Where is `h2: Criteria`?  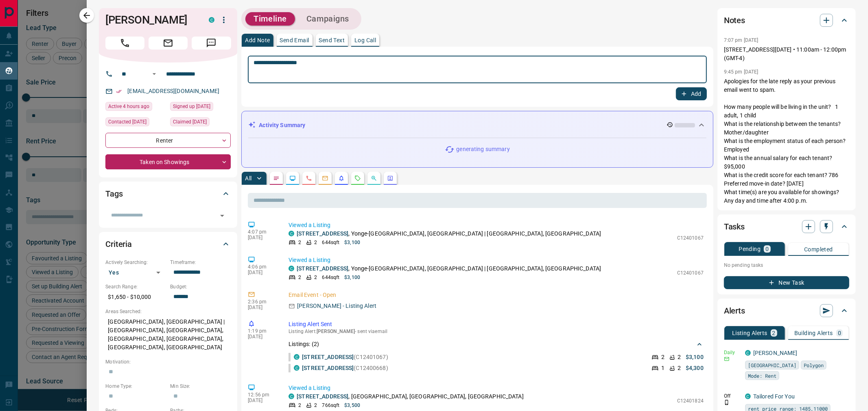
h2: Criteria is located at coordinates (119, 244).